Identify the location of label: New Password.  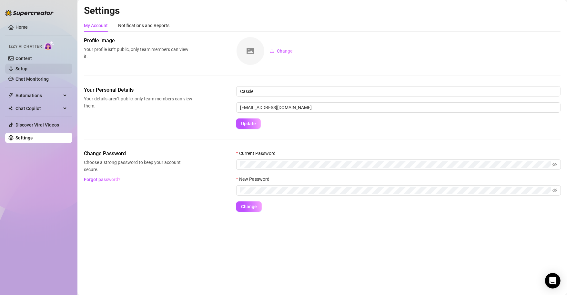
(255, 179).